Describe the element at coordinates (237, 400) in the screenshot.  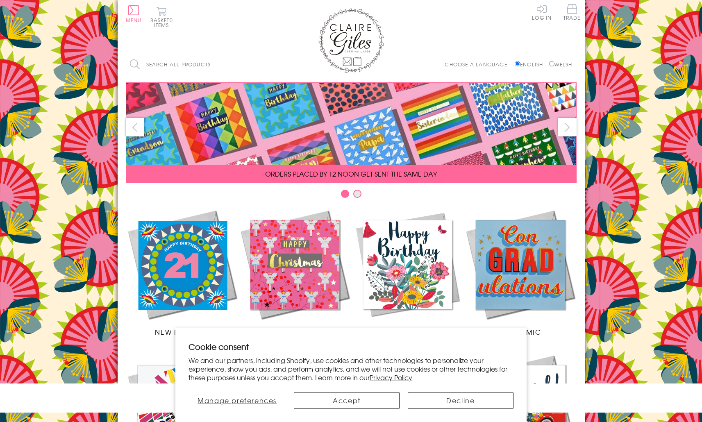
I see `button: Manage preferences` at that location.